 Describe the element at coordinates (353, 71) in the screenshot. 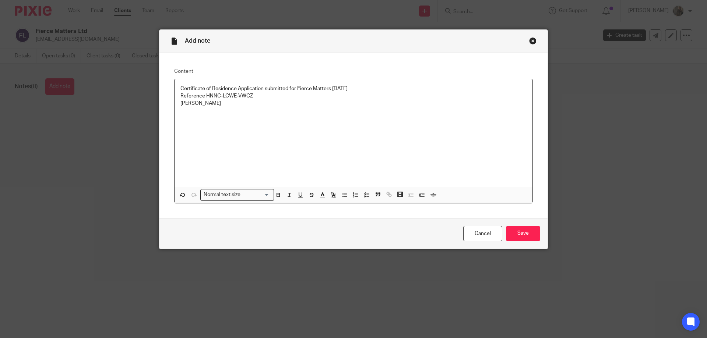

I see `label: Content` at that location.